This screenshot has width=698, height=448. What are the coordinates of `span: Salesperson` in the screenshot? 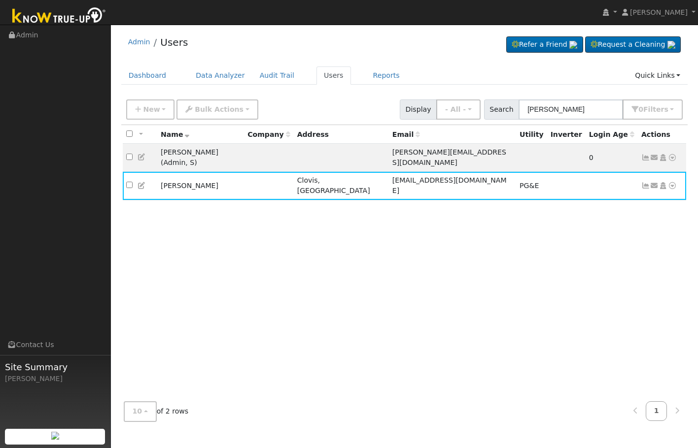 It's located at (190, 163).